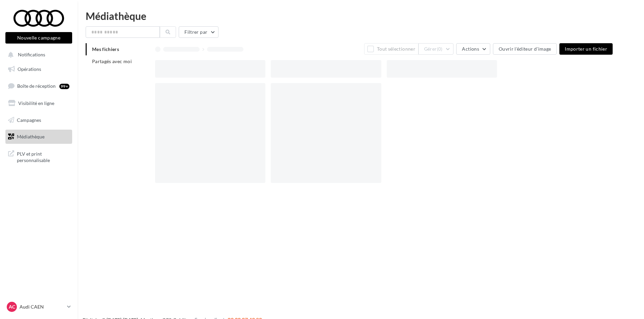 Image resolution: width=644 pixels, height=319 pixels. I want to click on span: Partagés avec moi, so click(112, 61).